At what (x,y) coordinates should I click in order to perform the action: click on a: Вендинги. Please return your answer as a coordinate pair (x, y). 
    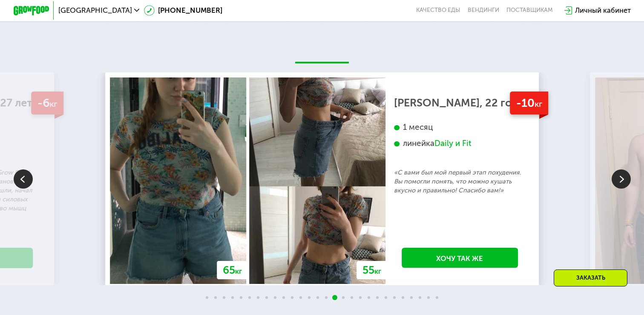
    Looking at the image, I should click on (484, 10).